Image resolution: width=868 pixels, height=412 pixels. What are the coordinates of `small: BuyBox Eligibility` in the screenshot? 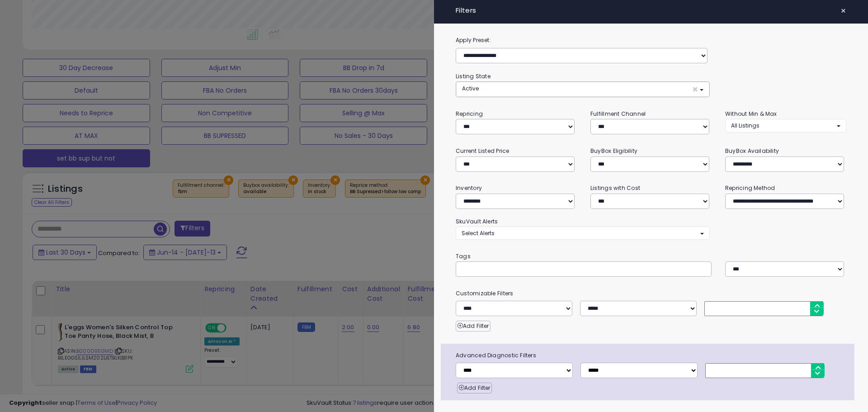 It's located at (614, 151).